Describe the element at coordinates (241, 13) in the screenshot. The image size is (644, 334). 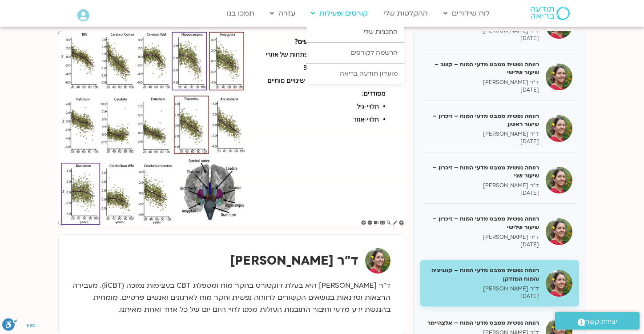
I see `a: תמכו בנו` at that location.